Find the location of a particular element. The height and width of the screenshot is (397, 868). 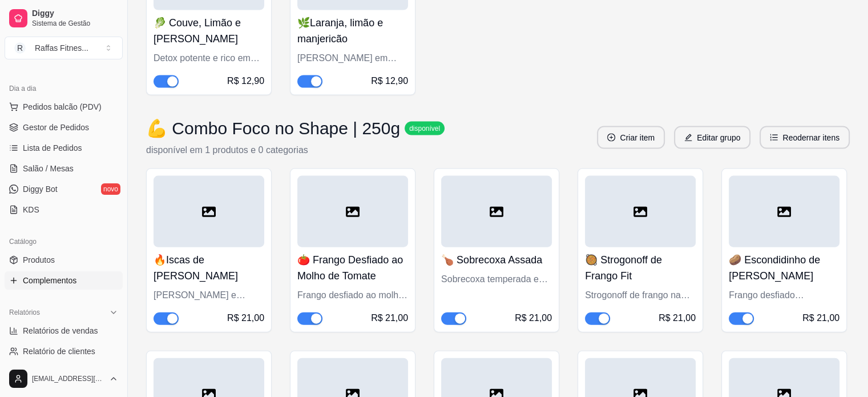

span: Pedidos balcão (PDV) is located at coordinates (62, 107).